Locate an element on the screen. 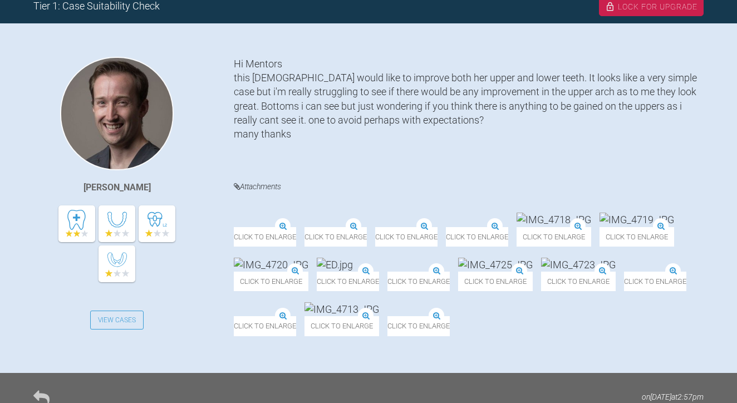  a: View Cases is located at coordinates (117, 320).